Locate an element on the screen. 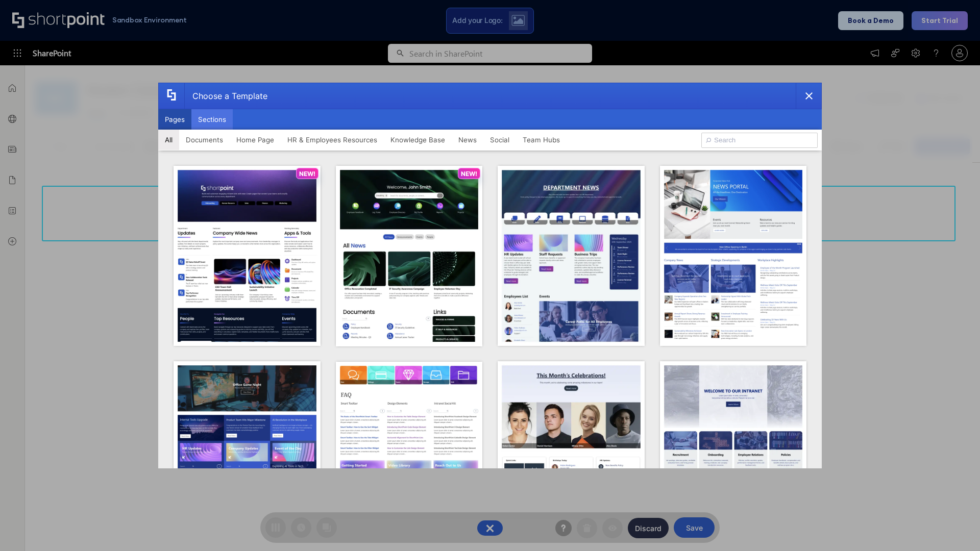 The width and height of the screenshot is (980, 551). button: Documents is located at coordinates (205, 140).